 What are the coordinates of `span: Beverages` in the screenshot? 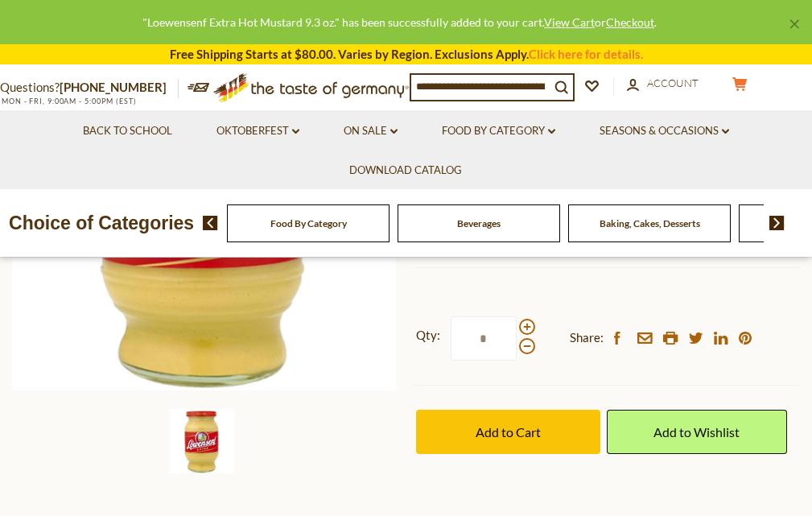 It's located at (478, 223).